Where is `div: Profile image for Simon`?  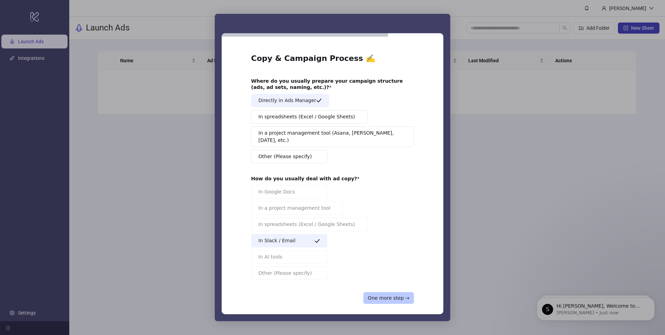
div: Profile image for Simon is located at coordinates (21, 26).